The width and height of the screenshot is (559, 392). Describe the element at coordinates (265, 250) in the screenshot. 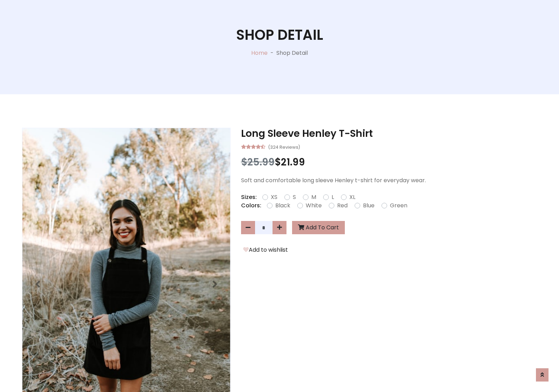

I see `button: Add to wishlist` at that location.